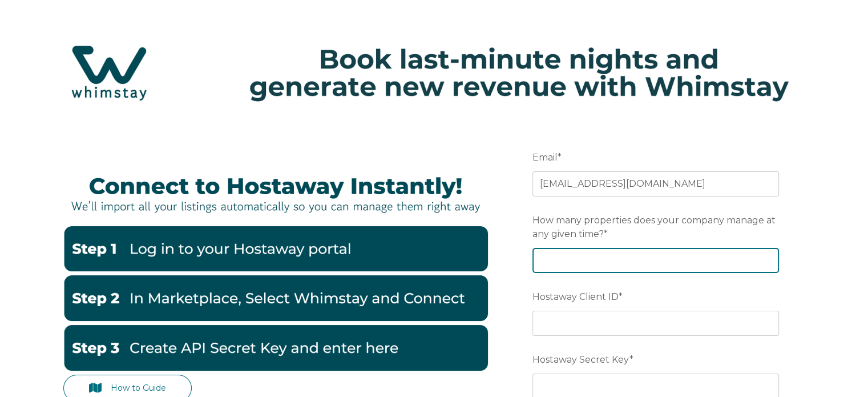 Image resolution: width=868 pixels, height=397 pixels. I want to click on img: Hubspot header for SSOB (4), so click(434, 73).